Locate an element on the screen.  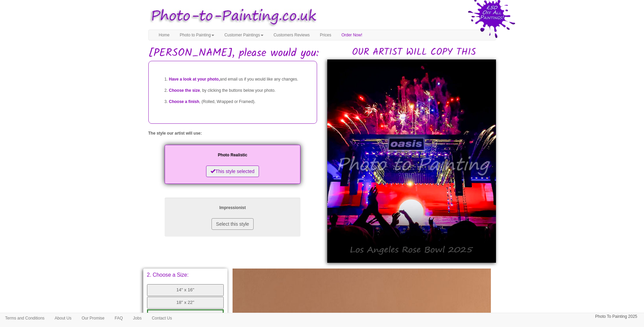
li: and email us if you would like any changes. is located at coordinates (239, 79).